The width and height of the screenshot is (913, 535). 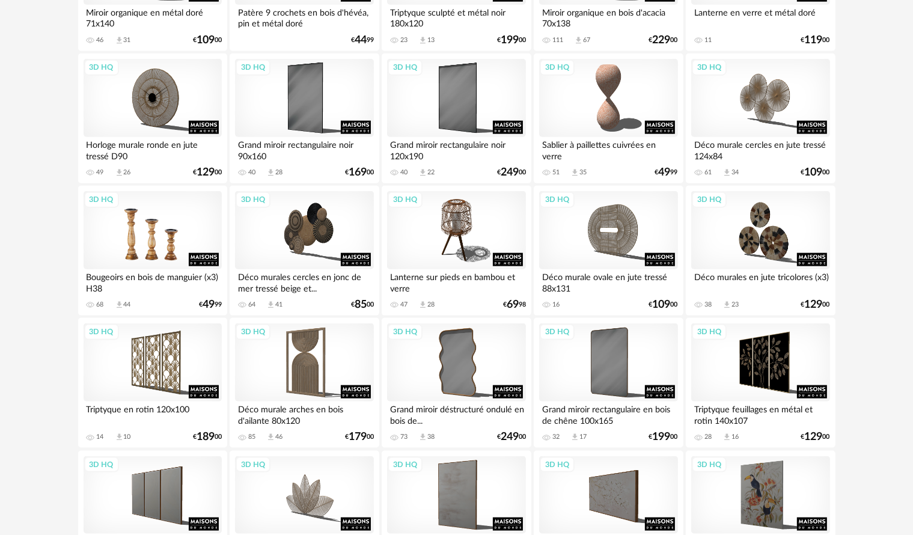 I want to click on a: 3D HQ Grand miroir rectangulaire noir 90x160 40 Download icon 28 €16900, so click(x=304, y=118).